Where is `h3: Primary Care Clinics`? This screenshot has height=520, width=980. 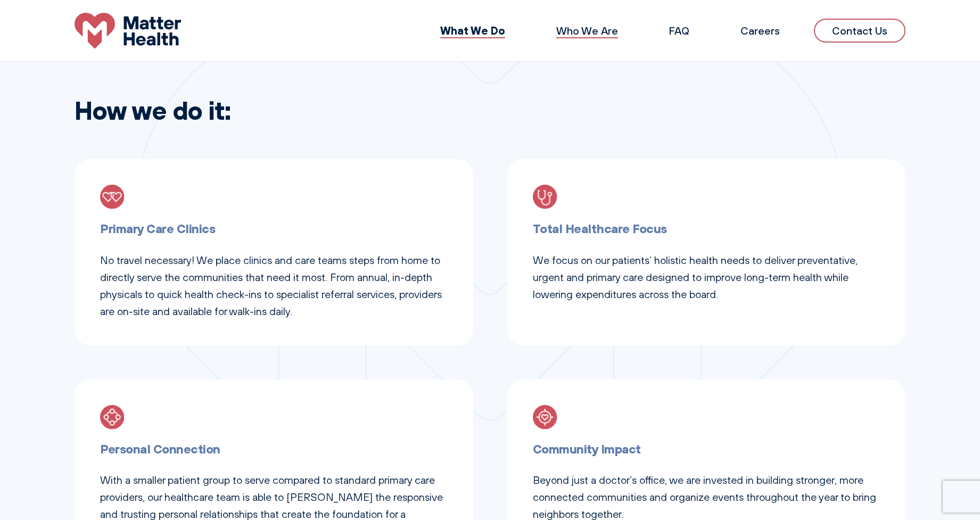
h3: Primary Care Clinics is located at coordinates (274, 228).